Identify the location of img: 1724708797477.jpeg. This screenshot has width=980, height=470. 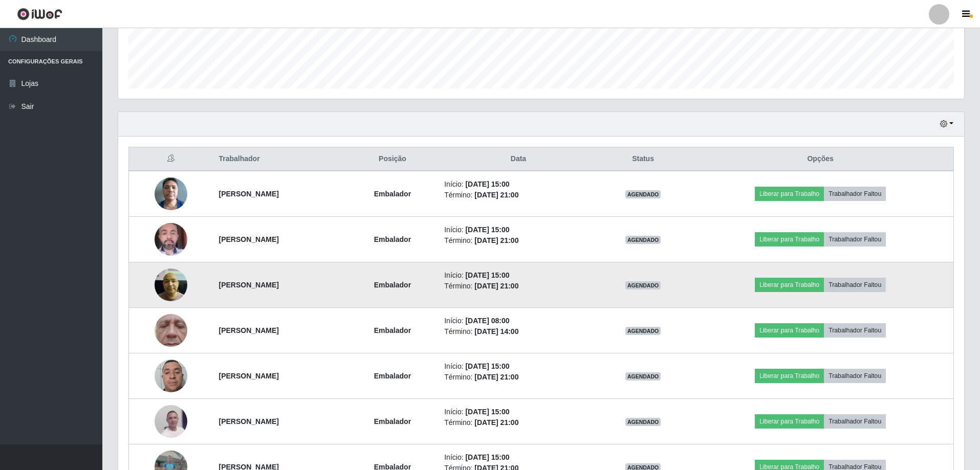
(171, 375).